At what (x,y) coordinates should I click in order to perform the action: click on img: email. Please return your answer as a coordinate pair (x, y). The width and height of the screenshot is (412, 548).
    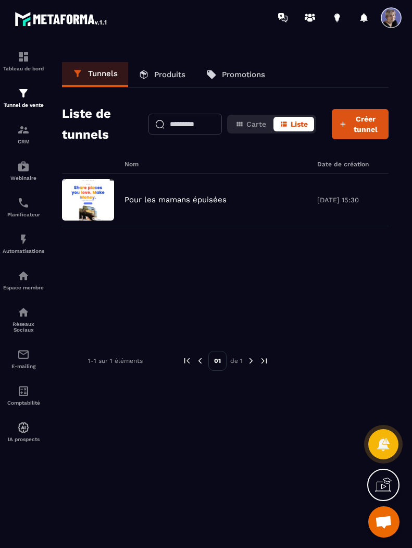
    Looking at the image, I should click on (23, 354).